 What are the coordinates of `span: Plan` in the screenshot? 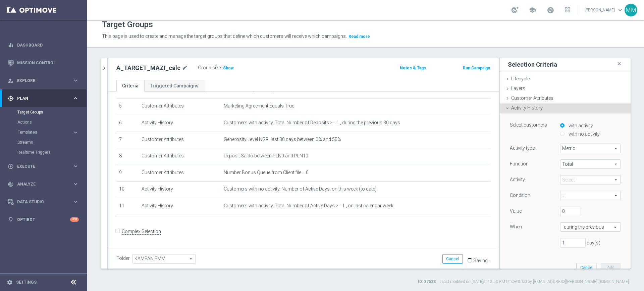 It's located at (44, 98).